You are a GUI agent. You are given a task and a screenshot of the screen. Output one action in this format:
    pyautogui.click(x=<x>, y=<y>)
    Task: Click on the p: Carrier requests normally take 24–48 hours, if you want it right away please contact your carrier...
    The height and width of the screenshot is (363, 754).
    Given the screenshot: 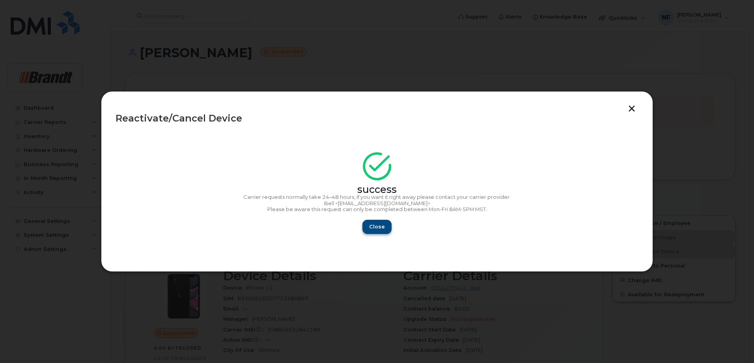 What is the action you would take?
    pyautogui.click(x=377, y=197)
    